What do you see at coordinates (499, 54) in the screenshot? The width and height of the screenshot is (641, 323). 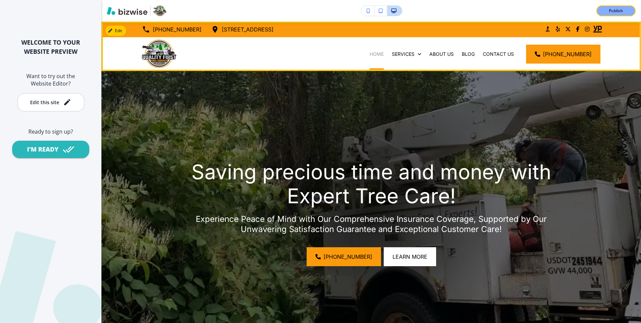 I see `p: CONTACT US` at bounding box center [499, 54].